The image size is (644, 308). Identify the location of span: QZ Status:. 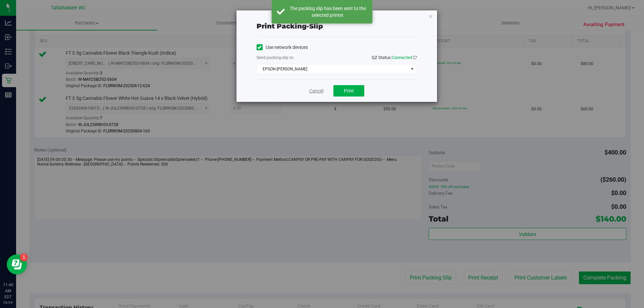
(394, 58).